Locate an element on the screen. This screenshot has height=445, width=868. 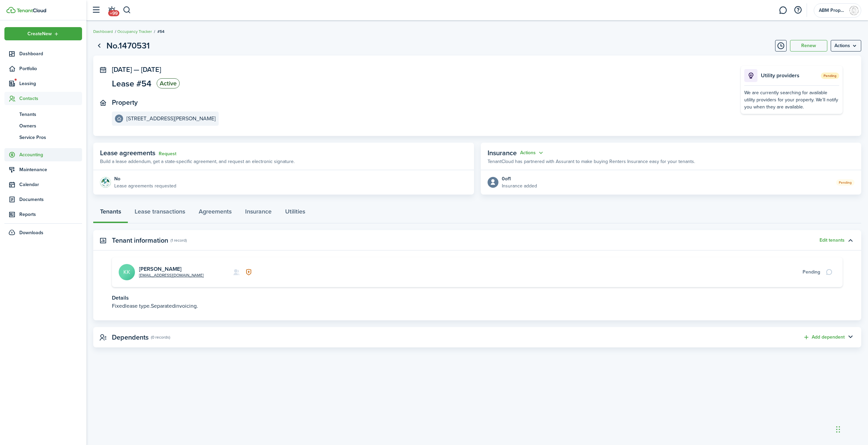
avatar-text: KK is located at coordinates (127, 272).